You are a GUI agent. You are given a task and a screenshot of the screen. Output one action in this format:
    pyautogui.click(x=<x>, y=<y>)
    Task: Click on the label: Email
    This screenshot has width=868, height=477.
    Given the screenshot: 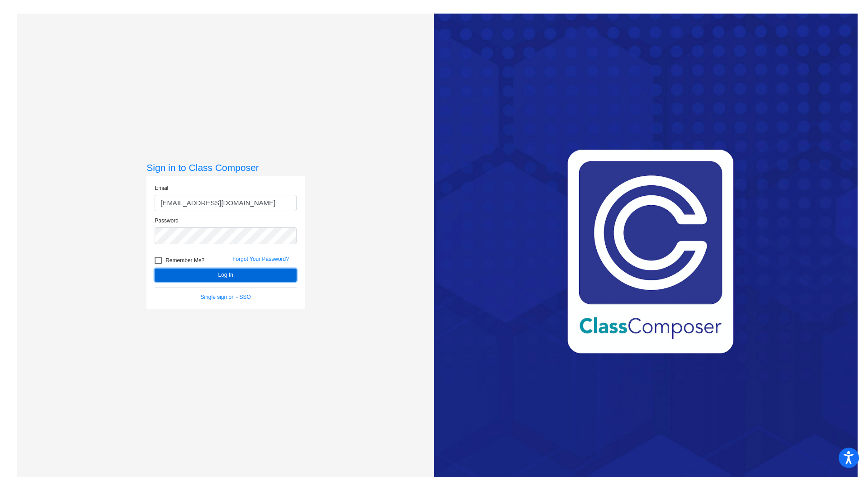 What is the action you would take?
    pyautogui.click(x=162, y=188)
    